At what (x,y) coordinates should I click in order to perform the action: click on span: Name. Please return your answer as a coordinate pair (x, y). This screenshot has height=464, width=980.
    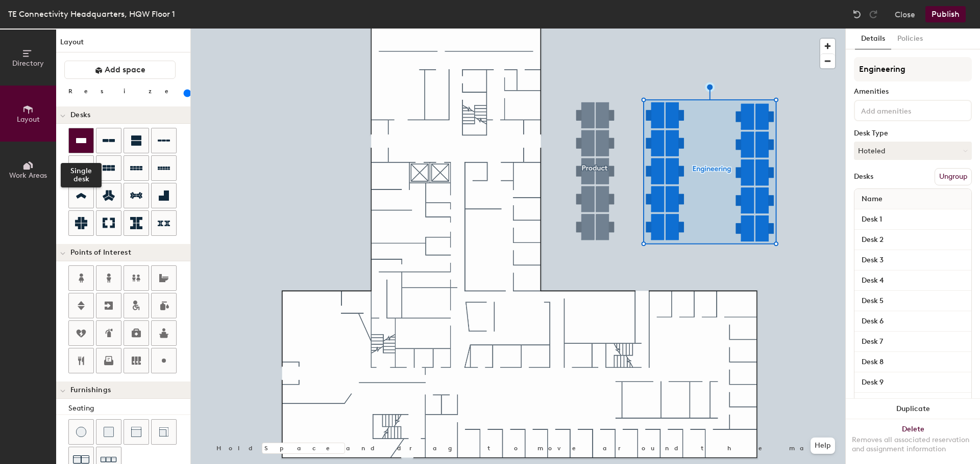
    Looking at the image, I should click on (872, 199).